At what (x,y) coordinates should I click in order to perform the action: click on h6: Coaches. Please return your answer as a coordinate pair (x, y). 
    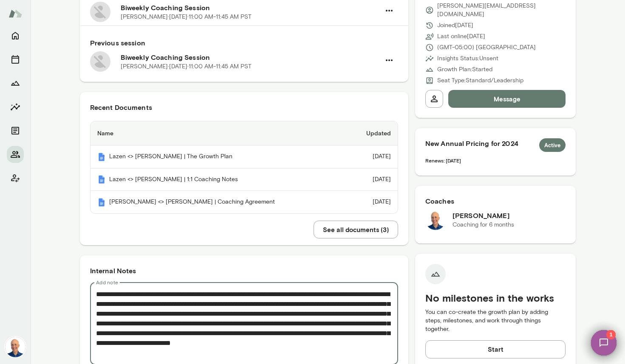
    Looking at the image, I should click on (495, 201).